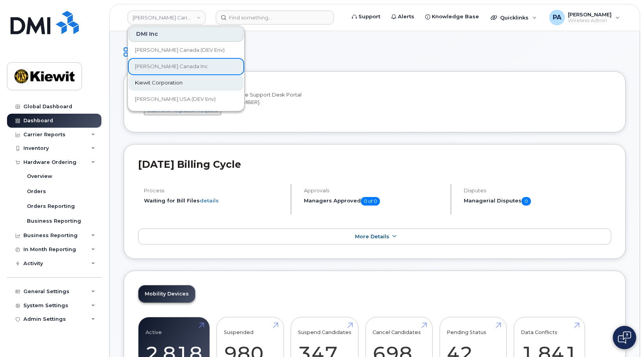 Image resolution: width=644 pixels, height=357 pixels. What do you see at coordinates (374, 201) in the screenshot?
I see `h5: Managers Approved` at bounding box center [374, 201].